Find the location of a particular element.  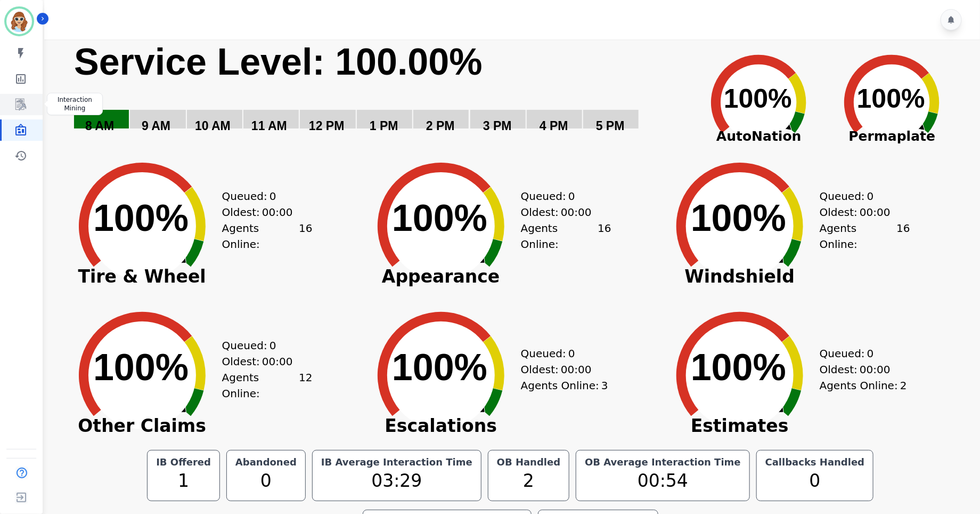

span: Appearance is located at coordinates (441, 277).